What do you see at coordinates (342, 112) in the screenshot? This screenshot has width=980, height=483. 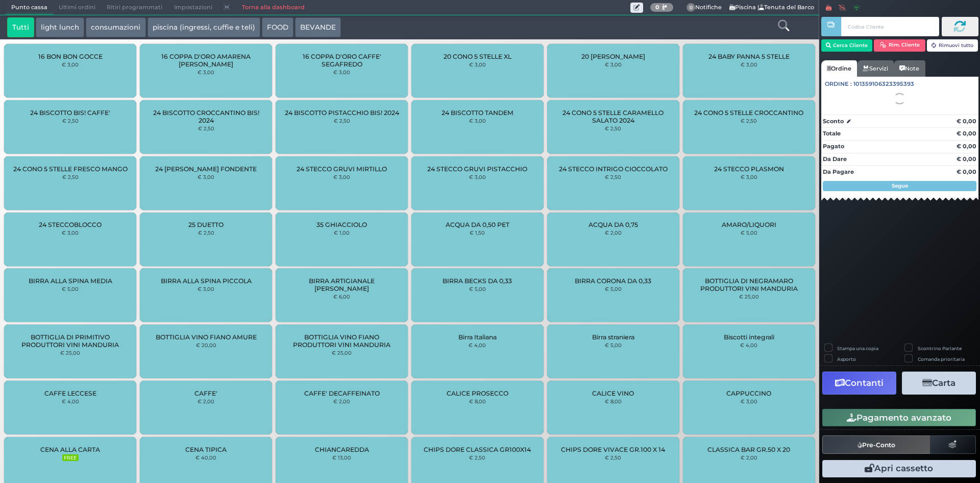 I see `span: 24 BISCOTTO PISTACCHIO BIS! 2024` at bounding box center [342, 112].